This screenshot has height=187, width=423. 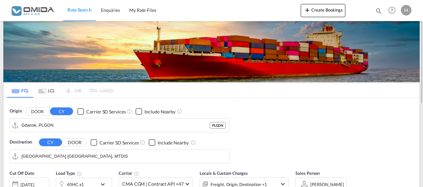 I want to click on span: Destination, so click(x=21, y=142).